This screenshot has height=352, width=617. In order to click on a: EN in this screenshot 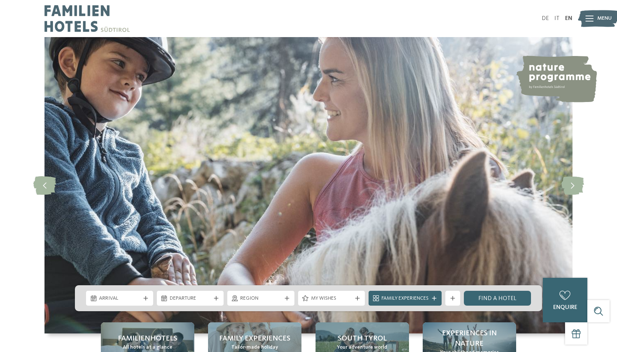, I will do `click(568, 19)`.